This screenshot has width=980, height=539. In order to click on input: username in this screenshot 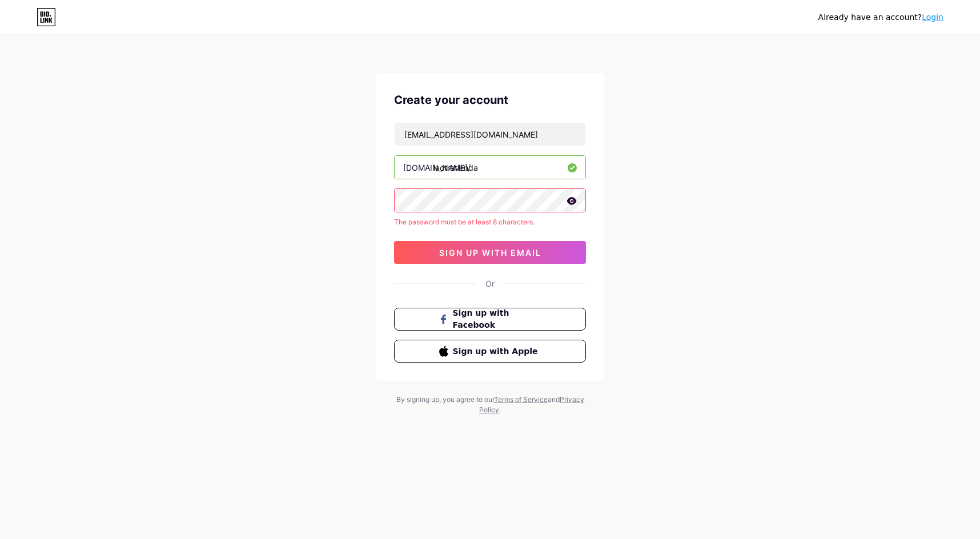, I will do `click(490, 167)`.